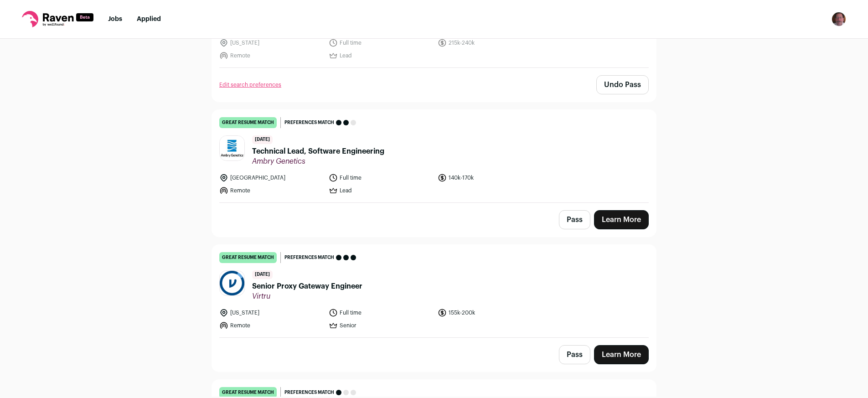 The height and width of the screenshot is (398, 868). What do you see at coordinates (490, 43) in the screenshot?
I see `li: 215k-240k` at bounding box center [490, 43].